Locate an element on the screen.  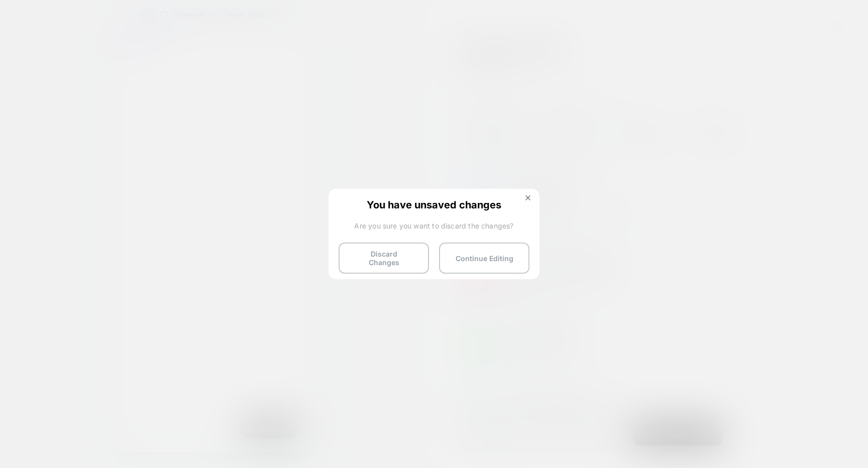
h2: Support is located at coordinates (40, 14).